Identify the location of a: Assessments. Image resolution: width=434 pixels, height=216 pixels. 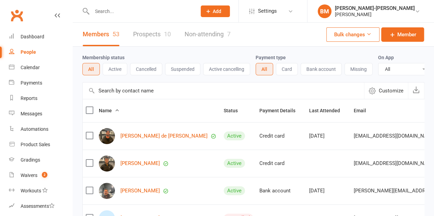
(40, 207).